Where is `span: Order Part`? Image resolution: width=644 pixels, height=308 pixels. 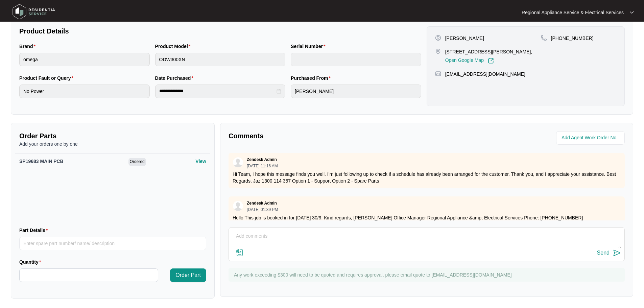 span: Order Part is located at coordinates (188, 275).